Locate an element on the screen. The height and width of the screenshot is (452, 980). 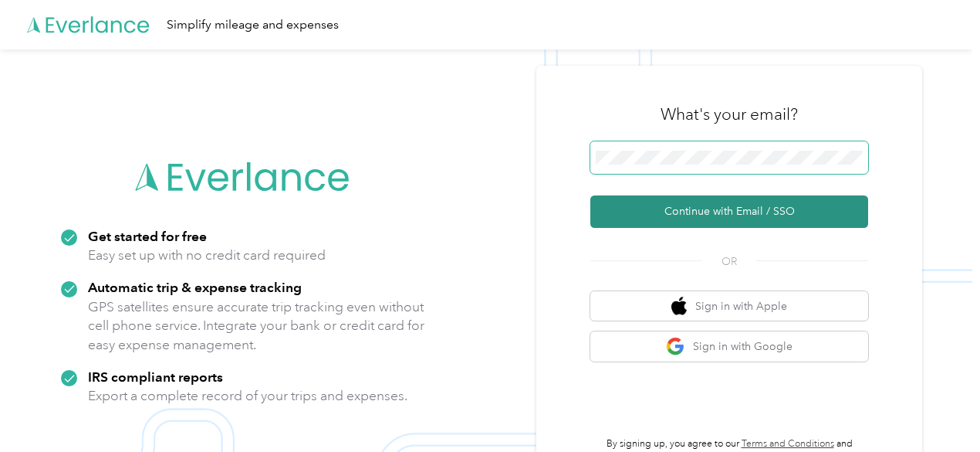
button: Continue with Email / SSO is located at coordinates (729, 211).